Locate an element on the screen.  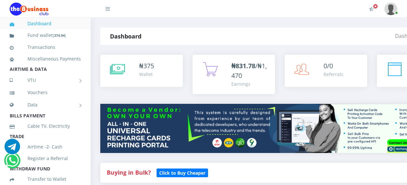
i: Activate Your Membership is located at coordinates (371, 9).